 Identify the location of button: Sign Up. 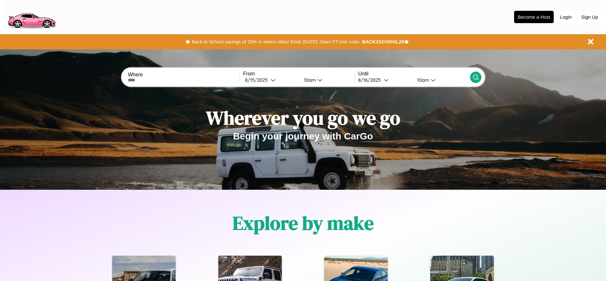
(590, 17).